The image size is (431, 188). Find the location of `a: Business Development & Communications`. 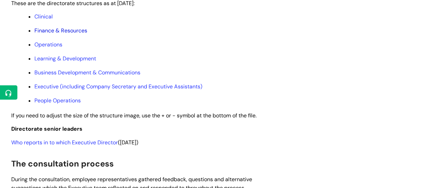

a: Business Development & Communications is located at coordinates (87, 72).